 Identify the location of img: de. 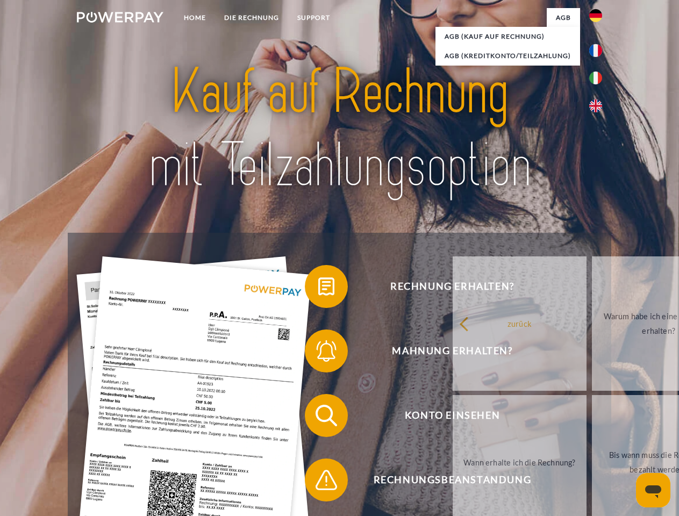
(596, 16).